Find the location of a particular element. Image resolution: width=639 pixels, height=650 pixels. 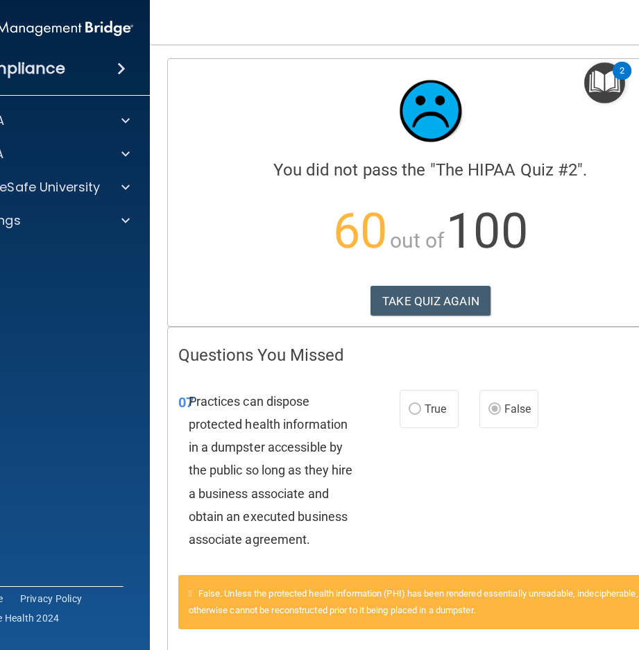

span: The HIPAA Quiz #2 is located at coordinates (507, 170).